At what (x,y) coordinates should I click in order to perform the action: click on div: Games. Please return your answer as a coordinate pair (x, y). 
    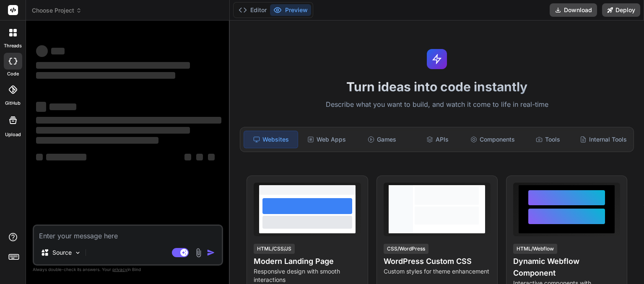
    Looking at the image, I should click on (382, 139).